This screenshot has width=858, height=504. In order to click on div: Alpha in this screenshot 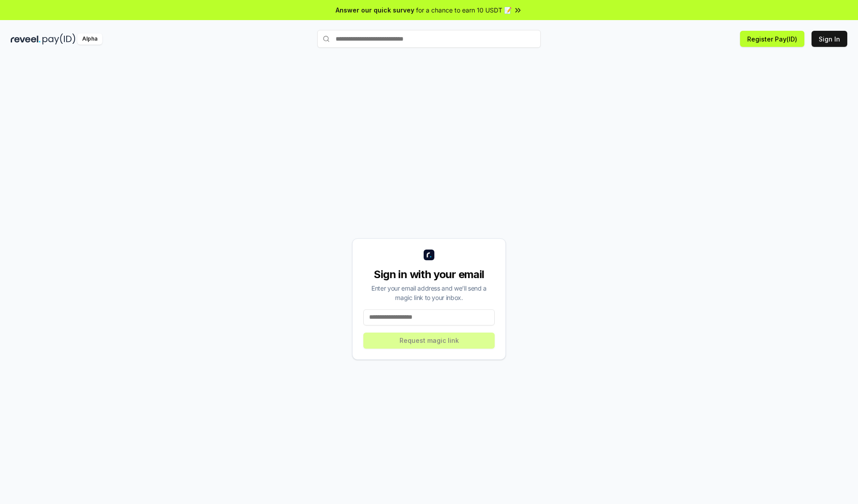, I will do `click(90, 39)`.